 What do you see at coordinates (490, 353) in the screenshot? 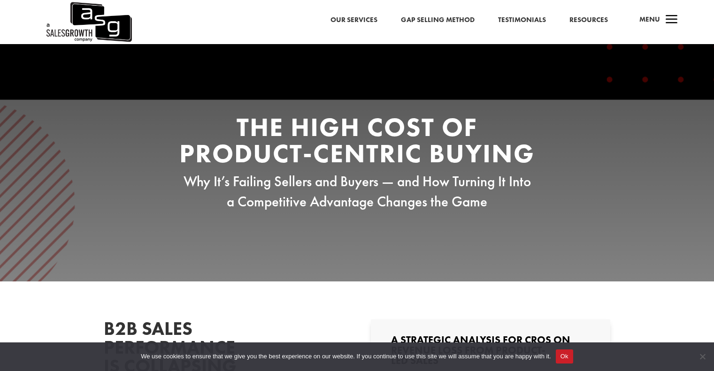
I see `h3: A Strategic Analysis for CROs on Revenue Loss from Product-Led Sales` at bounding box center [490, 353].